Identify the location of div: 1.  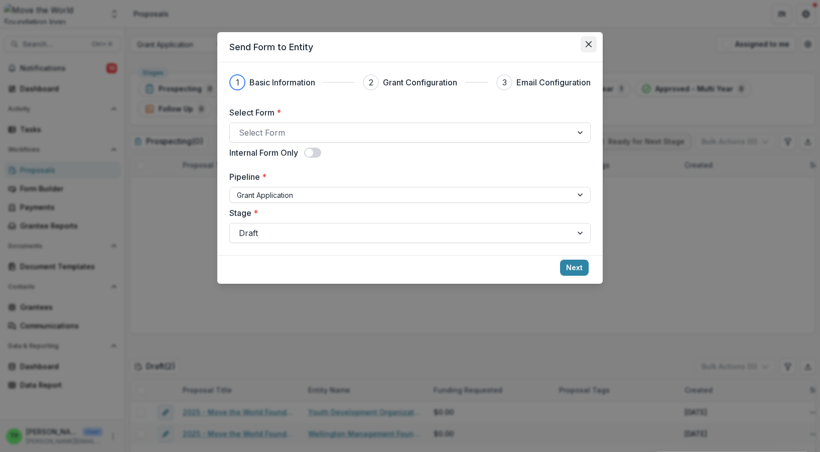
(237, 82).